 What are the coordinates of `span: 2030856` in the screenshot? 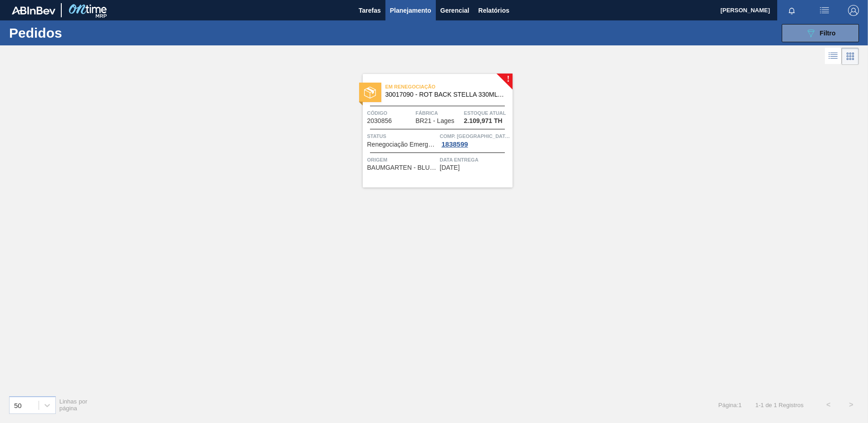 It's located at (380, 120).